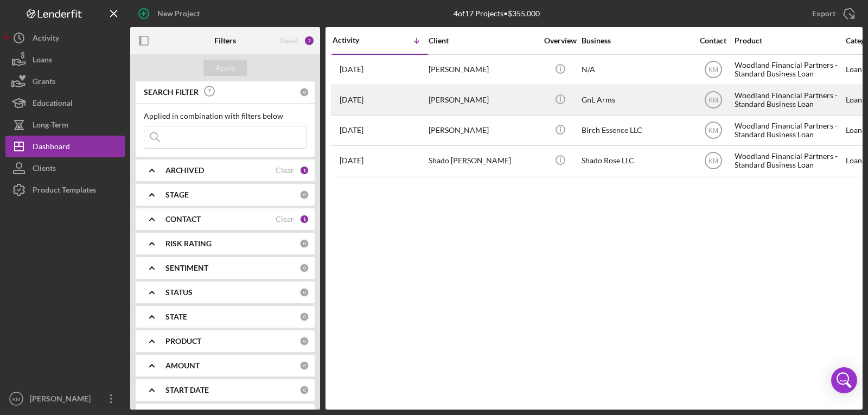  What do you see at coordinates (560, 41) in the screenshot?
I see `div: Overview` at bounding box center [560, 41].